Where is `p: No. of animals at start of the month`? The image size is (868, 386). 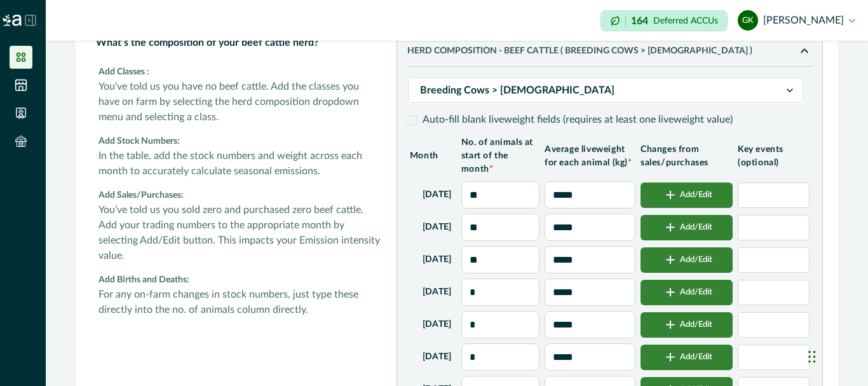 p: No. of animals at start of the month is located at coordinates (500, 155).